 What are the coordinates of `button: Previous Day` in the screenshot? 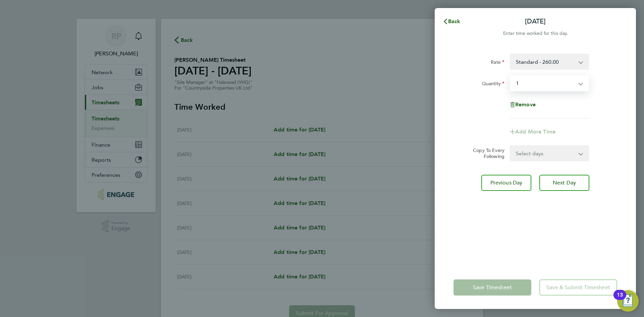 It's located at (506, 183).